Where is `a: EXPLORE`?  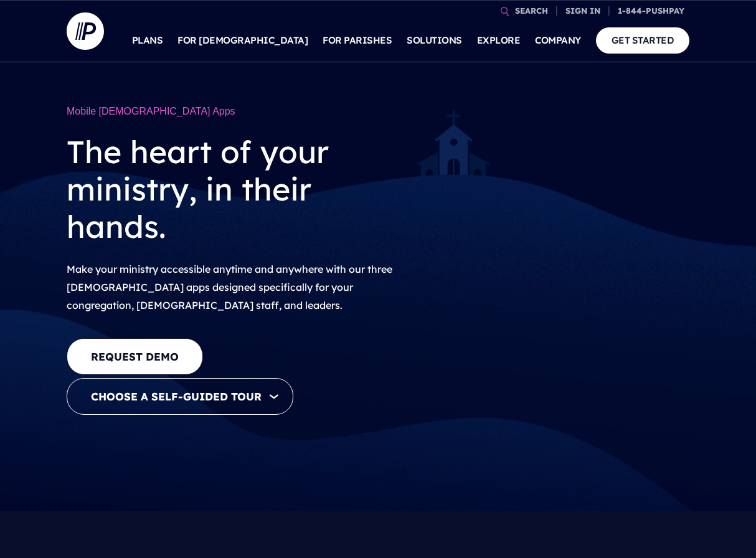 a: EXPLORE is located at coordinates (499, 40).